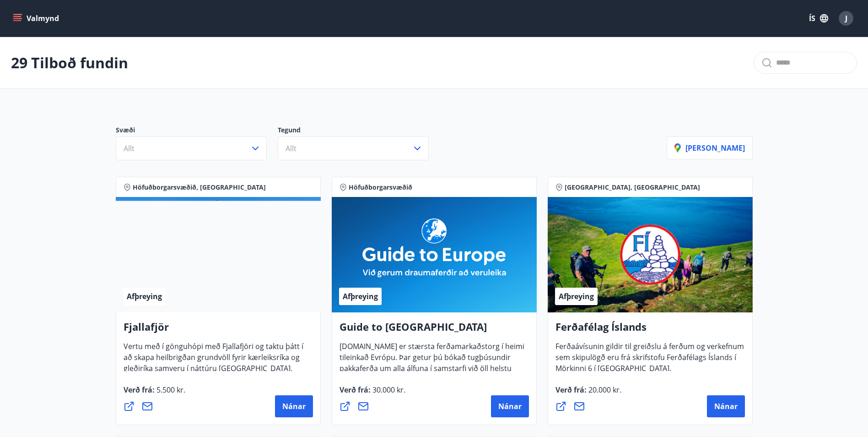  What do you see at coordinates (37, 18) in the screenshot?
I see `button: menu` at bounding box center [37, 18].